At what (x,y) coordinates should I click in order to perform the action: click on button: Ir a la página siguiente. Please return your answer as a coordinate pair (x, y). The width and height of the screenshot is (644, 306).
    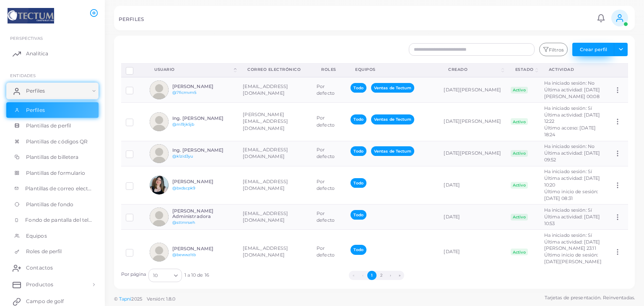
    Looking at the image, I should click on (390, 276).